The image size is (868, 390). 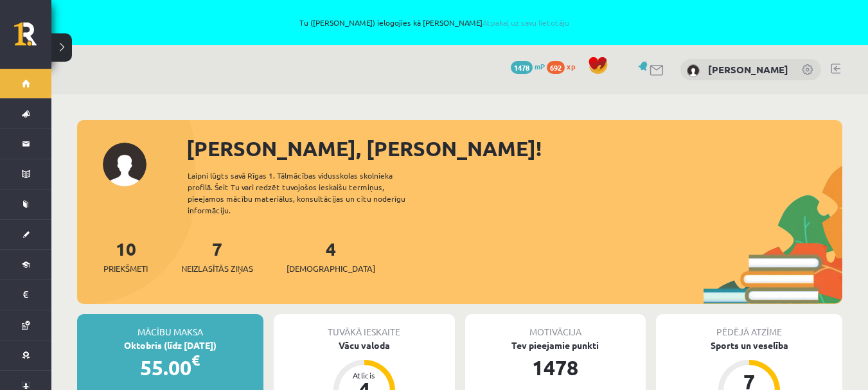 I want to click on a: Atpakaļ uz savu lietotāju, so click(x=526, y=23).